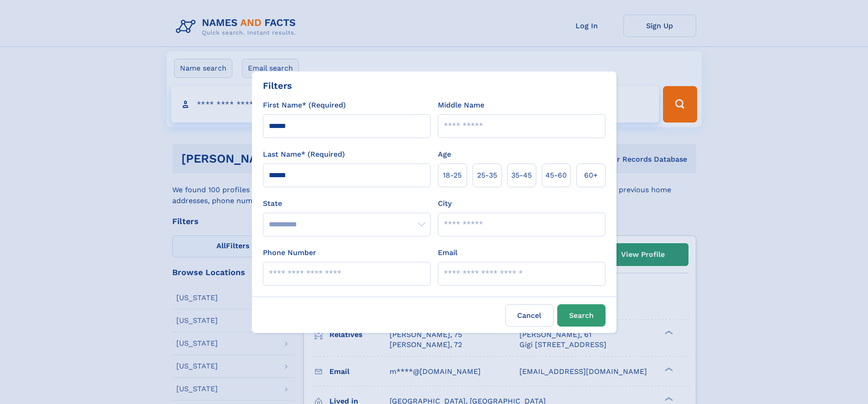 The image size is (868, 404). What do you see at coordinates (445, 204) in the screenshot?
I see `label: City` at bounding box center [445, 204].